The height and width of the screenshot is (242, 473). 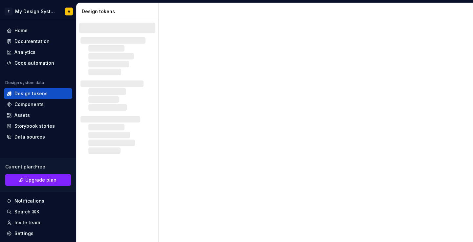 I want to click on a: Assets, so click(x=38, y=115).